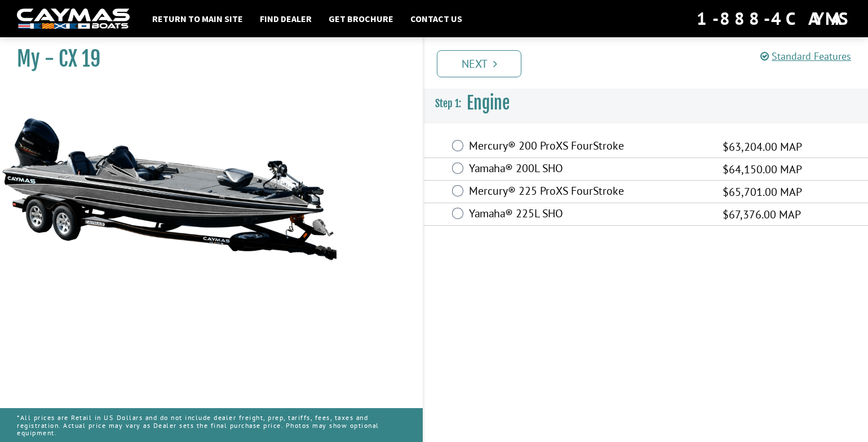  I want to click on label: Yamaha® 225L SHO, so click(588, 215).